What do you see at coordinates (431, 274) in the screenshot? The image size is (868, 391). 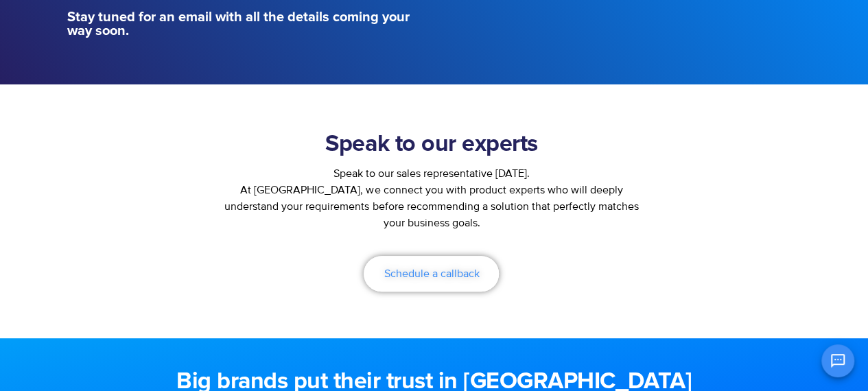 I see `span: Schedule a callback` at bounding box center [431, 274].